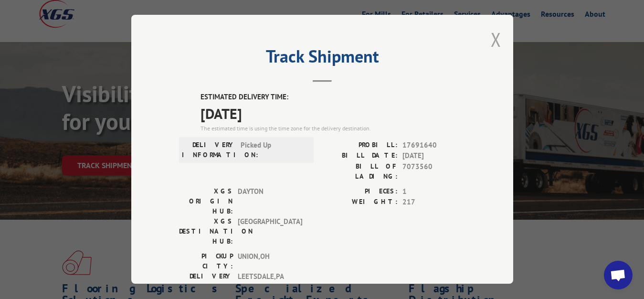 The width and height of the screenshot is (644, 299). Describe the element at coordinates (208, 150) in the screenshot. I see `label: DELIVERY INFORMATION:` at that location.